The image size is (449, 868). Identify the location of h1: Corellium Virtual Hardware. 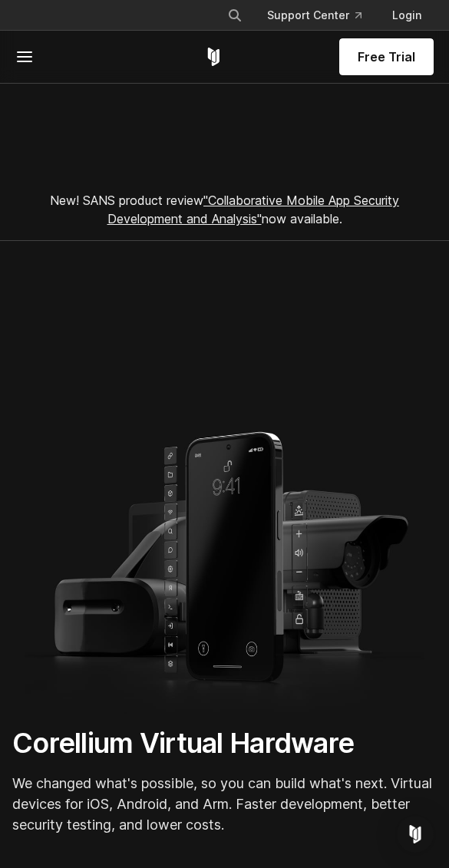
(224, 742).